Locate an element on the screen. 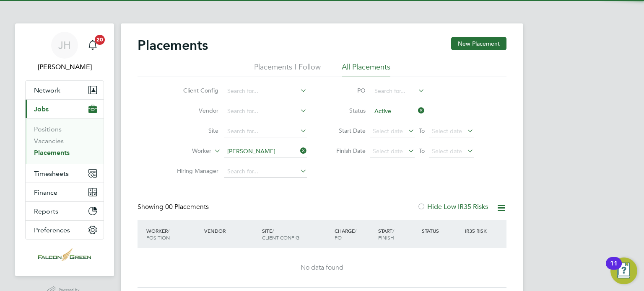 The width and height of the screenshot is (644, 291). div: Vendor is located at coordinates (230, 231).